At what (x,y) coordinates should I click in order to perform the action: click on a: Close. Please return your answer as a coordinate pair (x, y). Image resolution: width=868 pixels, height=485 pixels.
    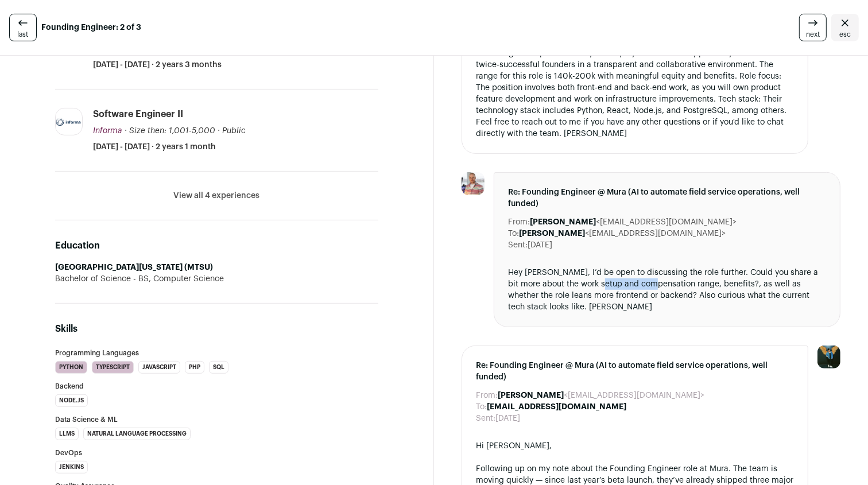
    Looking at the image, I should click on (845, 28).